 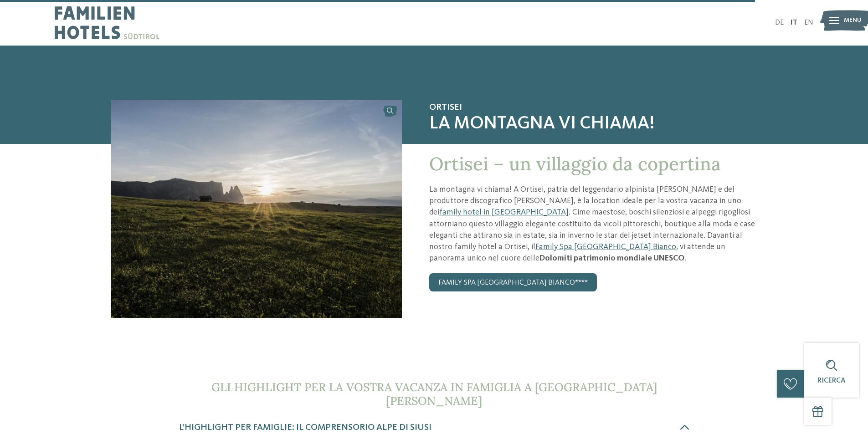 I want to click on span: Ortisei – un villaggio da copertina, so click(x=575, y=163).